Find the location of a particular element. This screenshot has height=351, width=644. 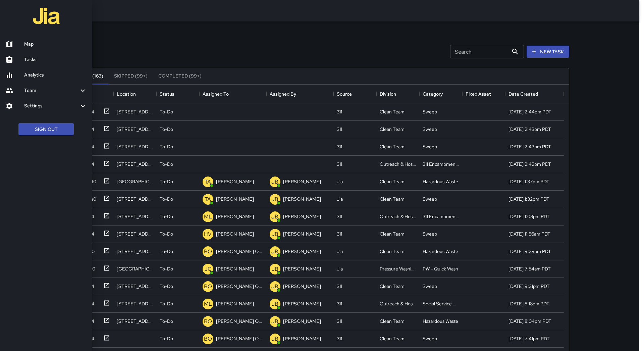

button: Sign Out is located at coordinates (46, 129).